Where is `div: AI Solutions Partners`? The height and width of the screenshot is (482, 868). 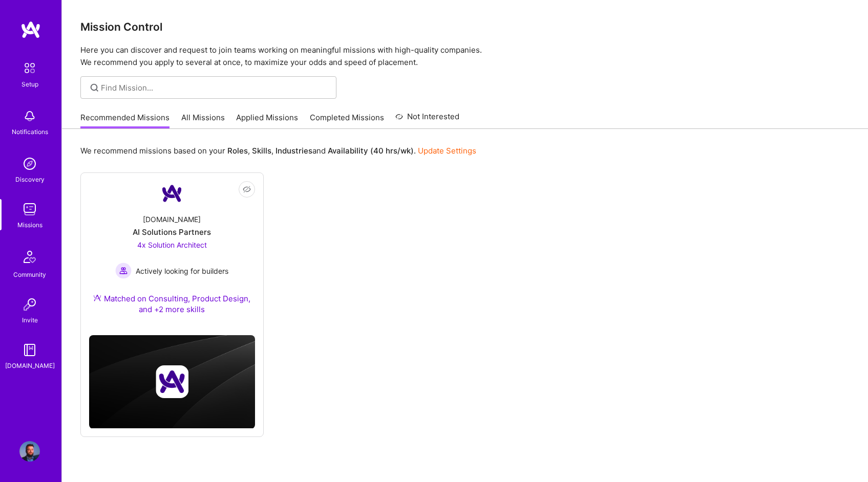
div: AI Solutions Partners is located at coordinates (172, 232).